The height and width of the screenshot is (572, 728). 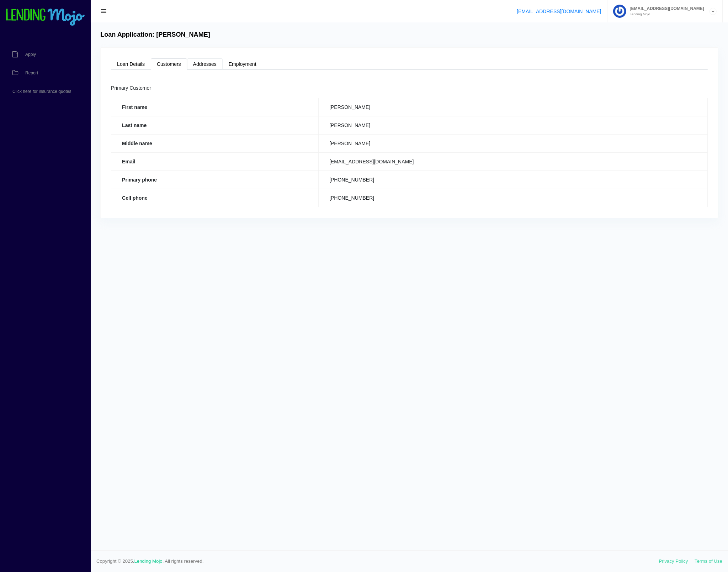 I want to click on div: Primary Customer, so click(x=409, y=88).